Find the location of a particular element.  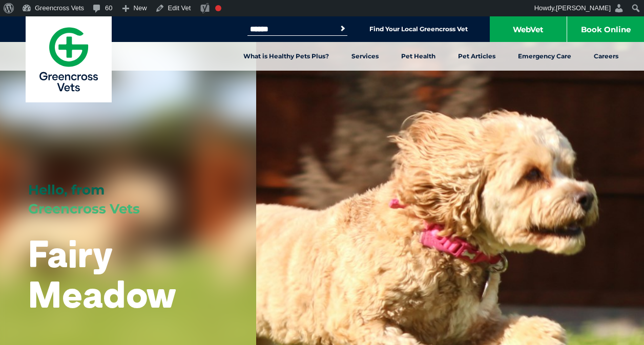

span: Hello, from is located at coordinates (66, 190).